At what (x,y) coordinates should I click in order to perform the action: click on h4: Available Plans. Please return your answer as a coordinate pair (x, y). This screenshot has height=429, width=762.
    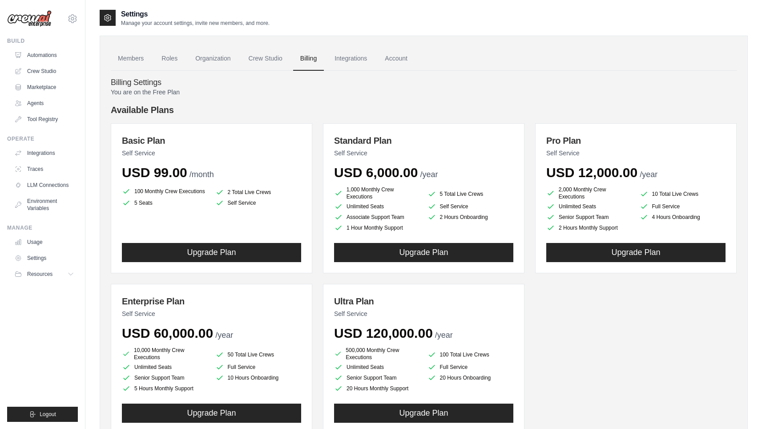
    Looking at the image, I should click on (423, 110).